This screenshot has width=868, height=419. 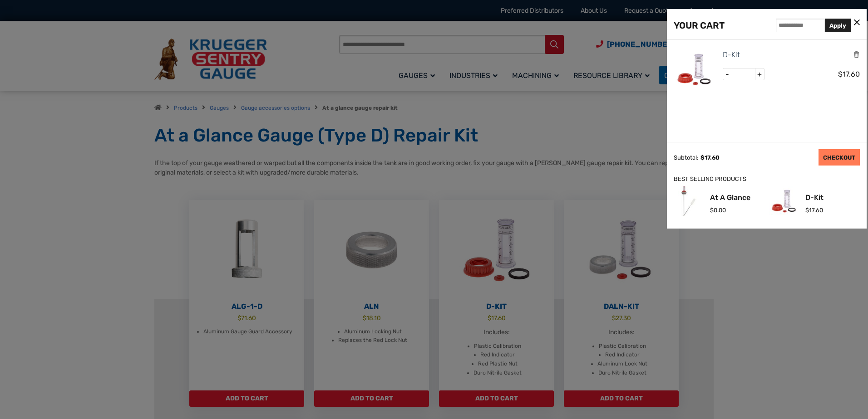 What do you see at coordinates (699, 25) in the screenshot?
I see `div: YOUR CART` at bounding box center [699, 25].